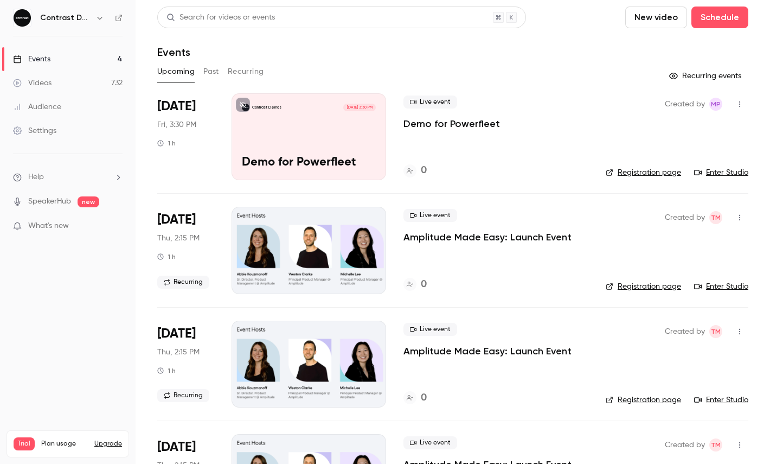 Image resolution: width=770 pixels, height=464 pixels. Describe the element at coordinates (68, 177) in the screenshot. I see `li: help-dropdown-opener` at that location.